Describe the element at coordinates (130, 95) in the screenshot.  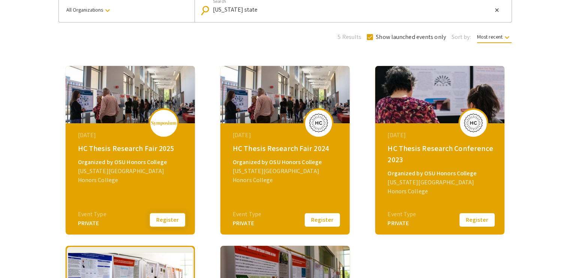
I see `img: hc-thesis-research-fair-2025_eventCoverPhoto_d7496f__thumb.jpg` at that location.